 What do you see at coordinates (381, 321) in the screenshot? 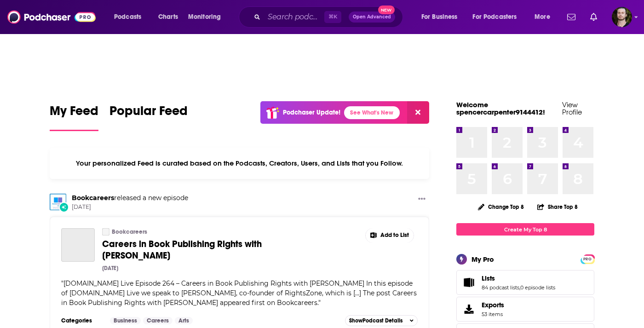
I see `button: ShowPodcast Details` at bounding box center [381, 321].